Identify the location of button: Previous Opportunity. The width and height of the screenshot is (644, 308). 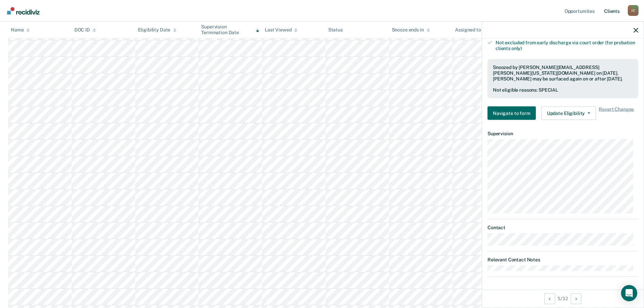
(550, 298).